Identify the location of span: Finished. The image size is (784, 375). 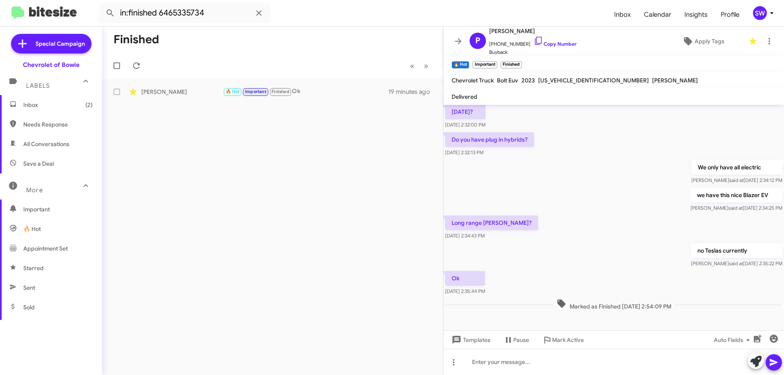
(280, 91).